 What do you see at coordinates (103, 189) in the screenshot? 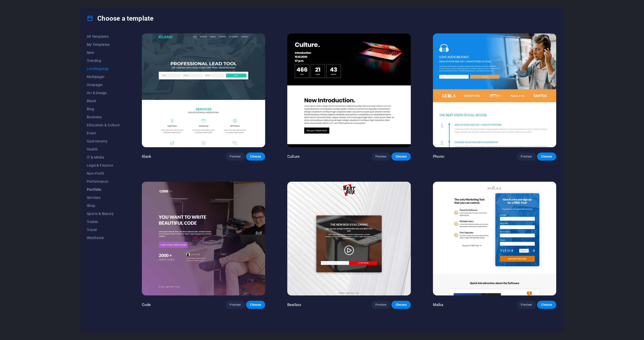
I see `span: Portfolio` at bounding box center [103, 189].